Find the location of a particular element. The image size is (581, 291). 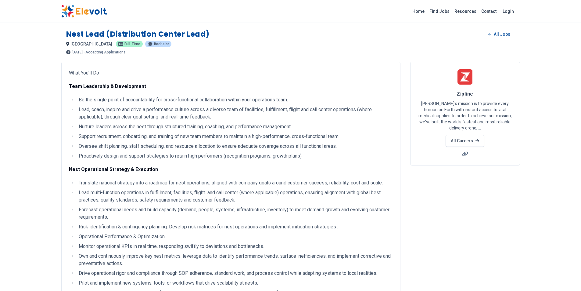

li: Translate national strategy into a roadmap for nest operations, aligned with company goals around... is located at coordinates (235, 183).